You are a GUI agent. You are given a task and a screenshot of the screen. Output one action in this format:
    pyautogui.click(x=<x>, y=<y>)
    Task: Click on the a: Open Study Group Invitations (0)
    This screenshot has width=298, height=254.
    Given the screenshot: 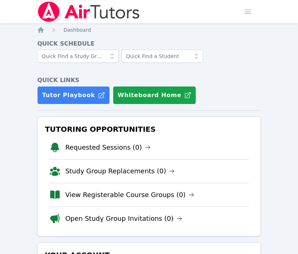 What is the action you would take?
    pyautogui.click(x=124, y=218)
    